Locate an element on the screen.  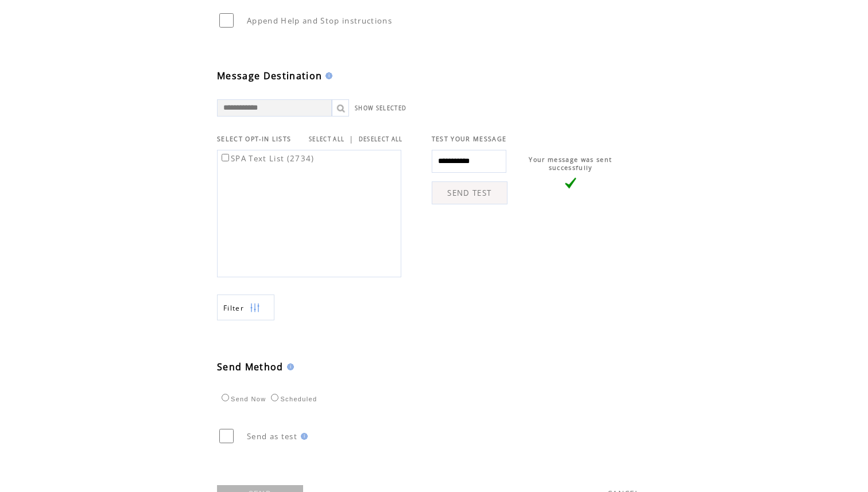
a: Filter is located at coordinates (246, 307).